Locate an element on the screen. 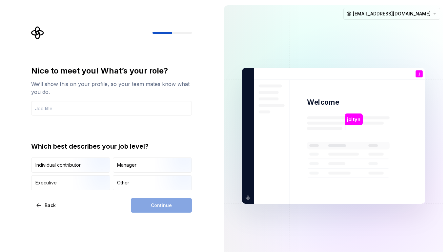 The image size is (448, 252). div: Individual contributor is located at coordinates (58, 165).